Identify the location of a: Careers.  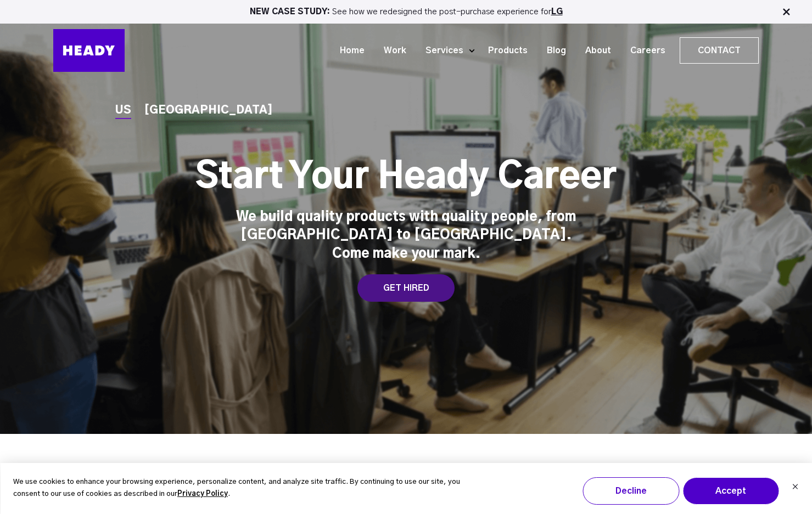
(643, 50).